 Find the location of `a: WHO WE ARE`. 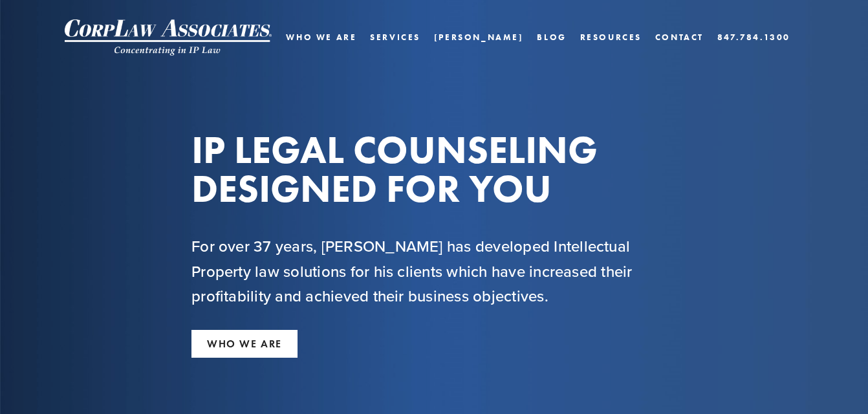

a: WHO WE ARE is located at coordinates (245, 343).